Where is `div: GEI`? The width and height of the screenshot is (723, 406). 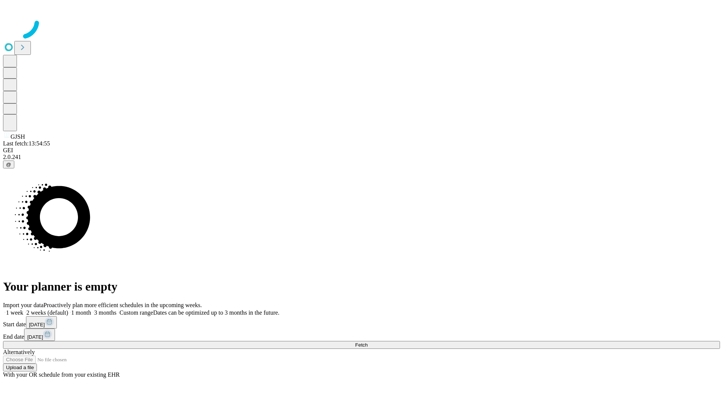
div: GEI is located at coordinates (361, 151).